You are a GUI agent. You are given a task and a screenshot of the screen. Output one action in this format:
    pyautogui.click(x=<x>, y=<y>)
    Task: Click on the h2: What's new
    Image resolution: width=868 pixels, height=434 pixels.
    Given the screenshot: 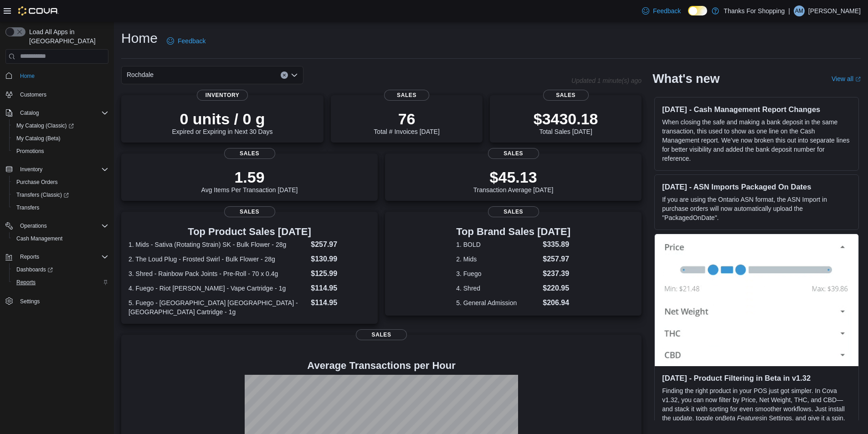 What is the action you would take?
    pyautogui.click(x=686, y=79)
    